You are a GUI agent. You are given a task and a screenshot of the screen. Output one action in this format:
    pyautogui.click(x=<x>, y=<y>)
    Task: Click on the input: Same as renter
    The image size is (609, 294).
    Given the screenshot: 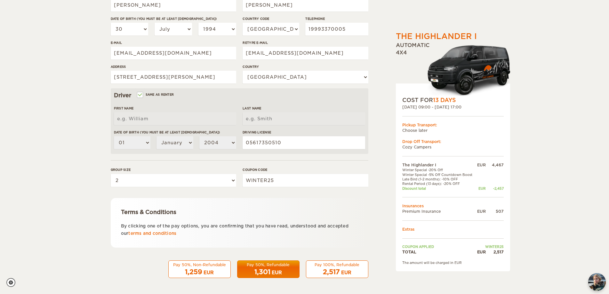 What is the action you would take?
    pyautogui.click(x=140, y=95)
    